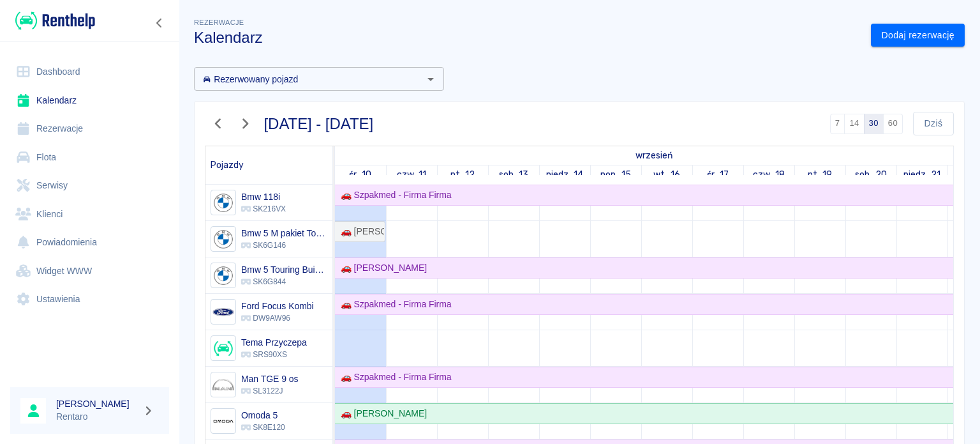 Image resolution: width=980 pixels, height=444 pixels. I want to click on a: Kalendarz, so click(90, 100).